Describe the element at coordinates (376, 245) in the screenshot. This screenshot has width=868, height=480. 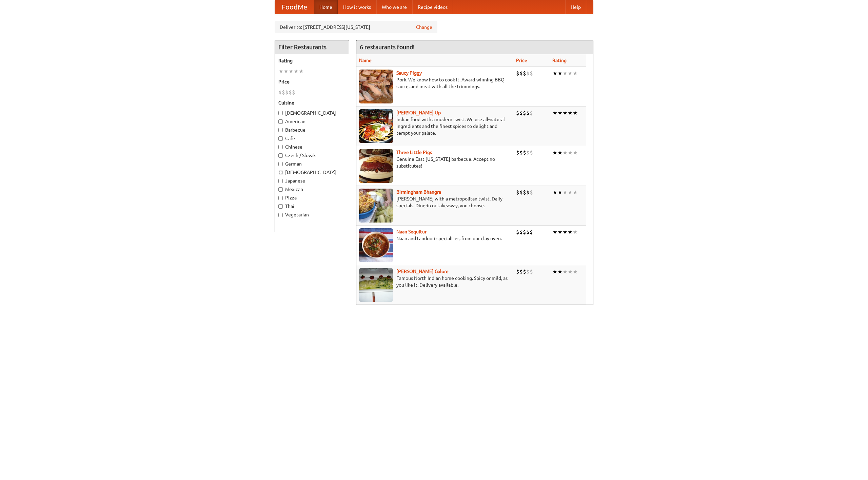
I see `img: naansequitur.jpg` at that location.